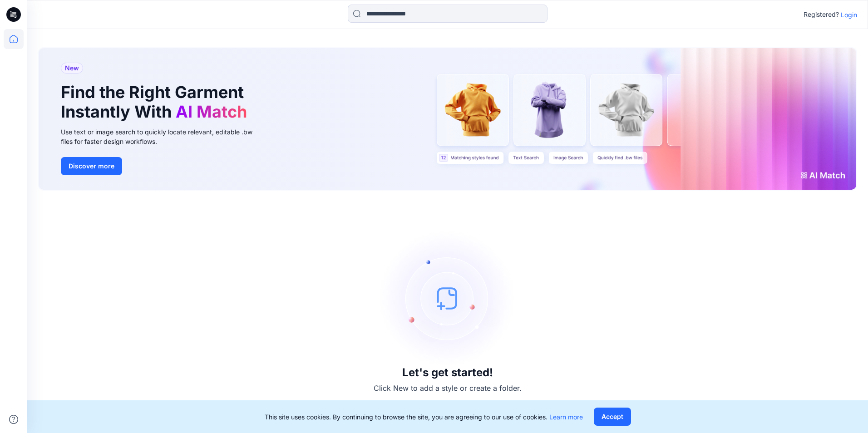 This screenshot has width=868, height=433. What do you see at coordinates (849, 14) in the screenshot?
I see `p: Login` at bounding box center [849, 14].